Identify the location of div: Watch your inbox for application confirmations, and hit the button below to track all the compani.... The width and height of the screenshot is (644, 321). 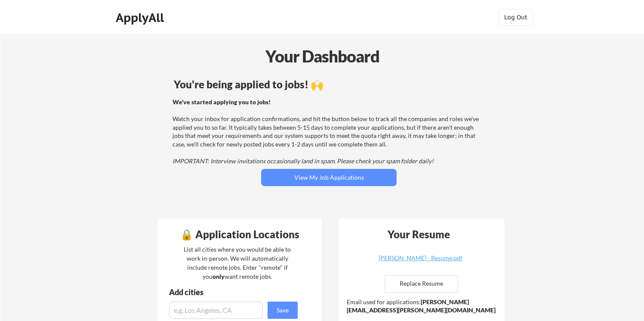
(328, 132).